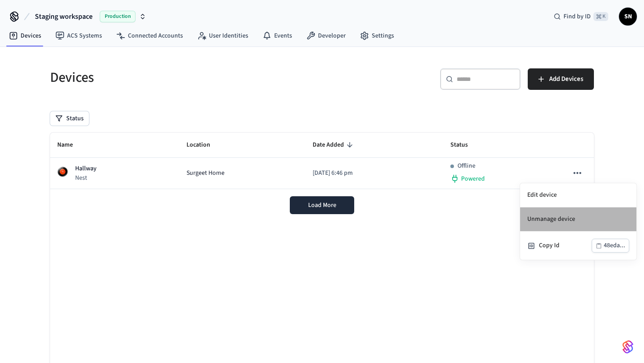 This screenshot has height=363, width=644. What do you see at coordinates (610, 245) in the screenshot?
I see `button: 48eda...` at bounding box center [610, 245].